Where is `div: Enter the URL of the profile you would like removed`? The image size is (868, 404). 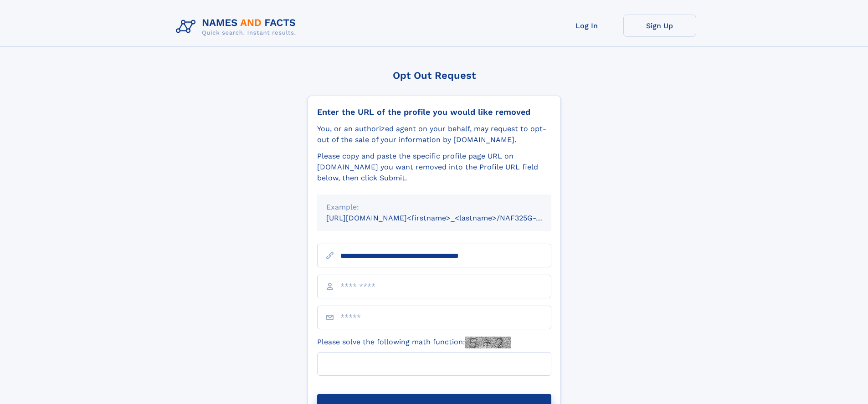
div: Enter the URL of the profile you would like removed is located at coordinates (434, 112).